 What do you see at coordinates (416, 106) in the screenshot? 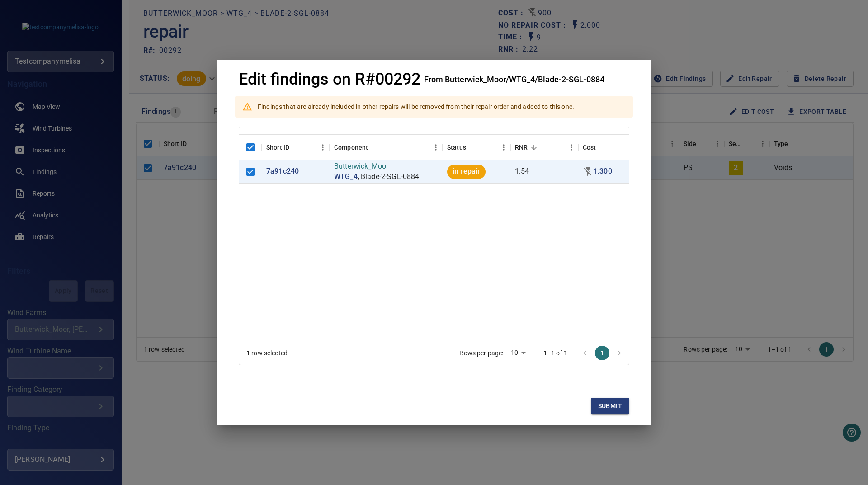
I see `div: Findings that are already included in other repairs will be removed from their repair order and a...` at bounding box center [416, 106].